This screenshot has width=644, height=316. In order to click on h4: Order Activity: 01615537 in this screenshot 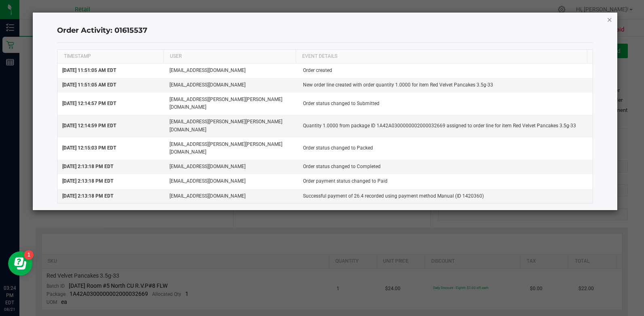, I will do `click(325, 31)`.